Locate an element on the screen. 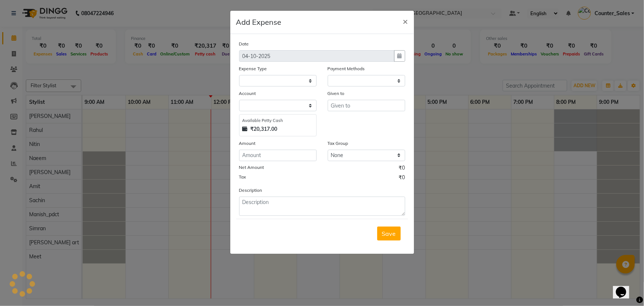 This screenshot has height=306, width=644. label: Account is located at coordinates (247, 93).